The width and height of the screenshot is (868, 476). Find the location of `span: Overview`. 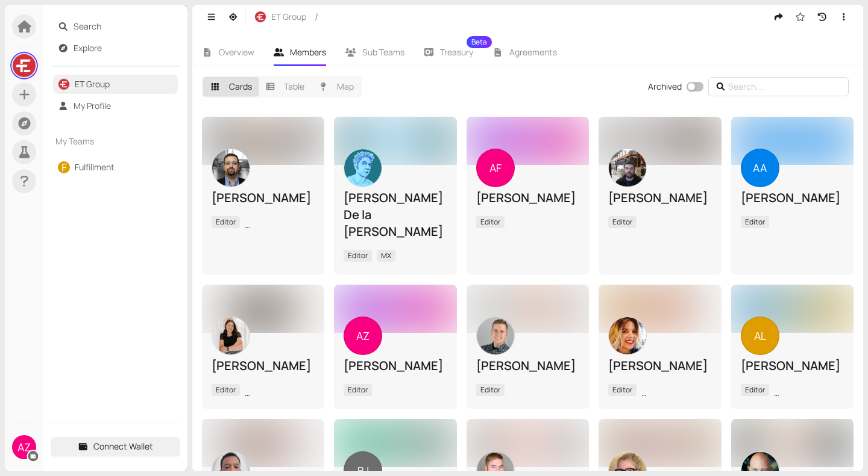

span: Overview is located at coordinates (236, 52).